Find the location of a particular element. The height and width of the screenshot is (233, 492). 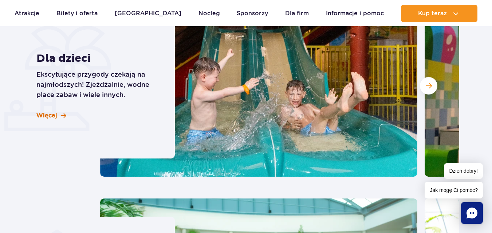

a: Bilety i oferta is located at coordinates (77, 13).